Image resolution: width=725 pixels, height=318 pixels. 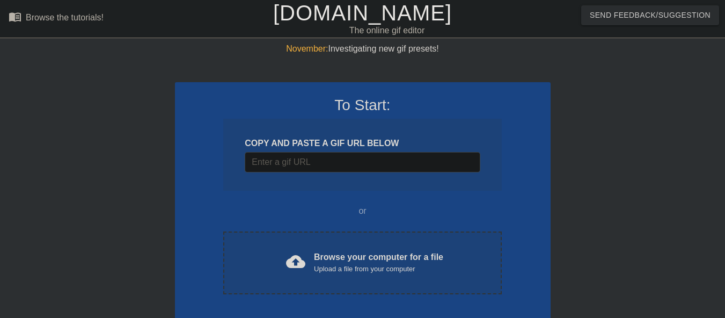 What do you see at coordinates (362, 143) in the screenshot?
I see `div: COPY AND PASTE A GIF URL BELOW` at bounding box center [362, 143].